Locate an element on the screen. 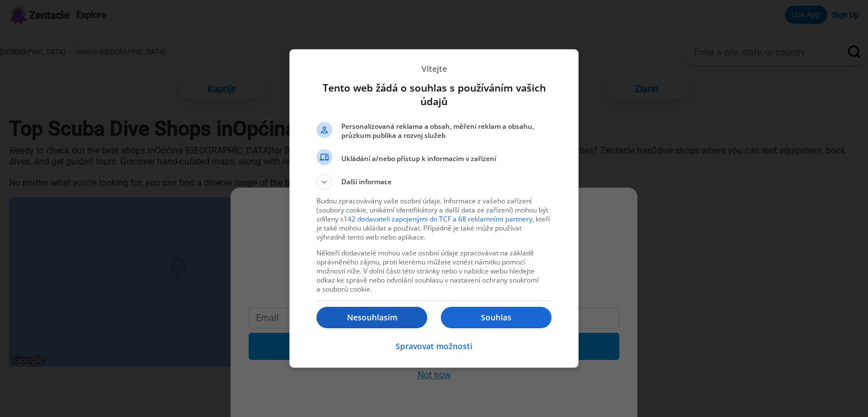 The height and width of the screenshot is (417, 868). button: Nesouhlasím is located at coordinates (372, 317).